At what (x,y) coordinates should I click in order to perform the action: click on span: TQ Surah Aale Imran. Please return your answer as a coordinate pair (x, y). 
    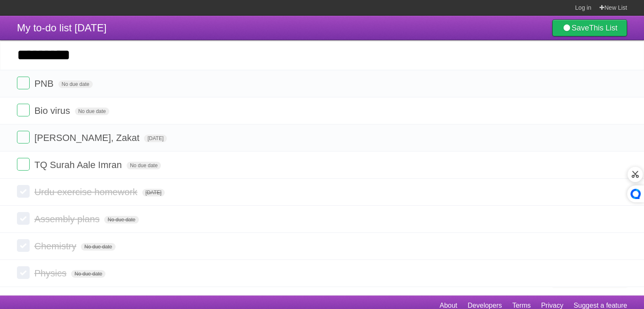
    Looking at the image, I should click on (79, 164).